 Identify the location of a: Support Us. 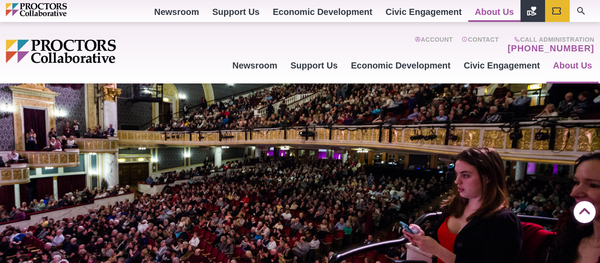
(314, 65).